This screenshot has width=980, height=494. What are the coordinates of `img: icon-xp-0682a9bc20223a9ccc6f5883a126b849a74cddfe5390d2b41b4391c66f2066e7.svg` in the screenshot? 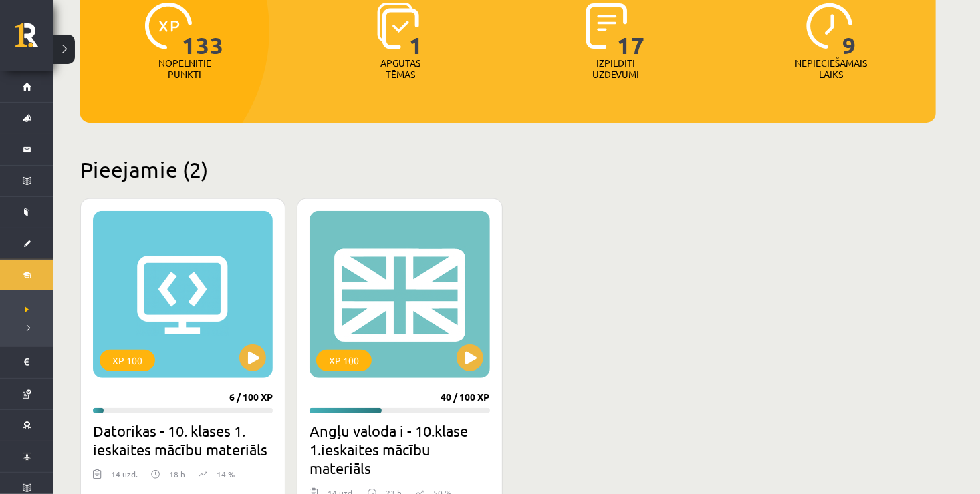 It's located at (169, 26).